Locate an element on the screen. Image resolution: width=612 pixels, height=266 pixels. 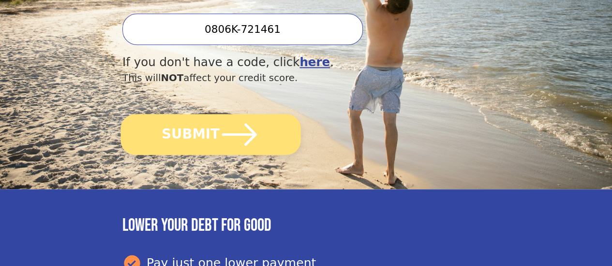
a: here is located at coordinates (314, 62).